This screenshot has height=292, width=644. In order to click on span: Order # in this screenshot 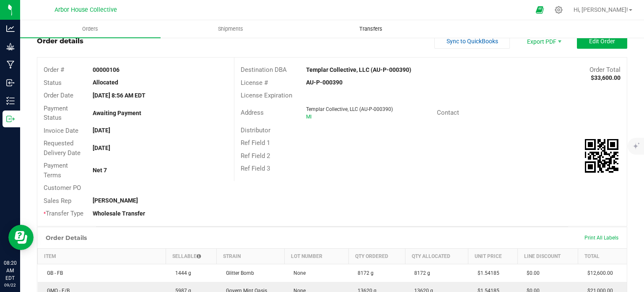, I will do `click(54, 70)`.